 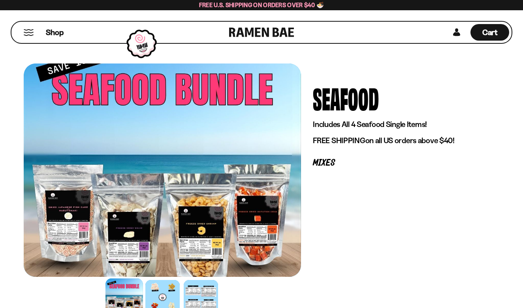 What do you see at coordinates (490, 32) in the screenshot?
I see `span: Cart` at bounding box center [490, 32].